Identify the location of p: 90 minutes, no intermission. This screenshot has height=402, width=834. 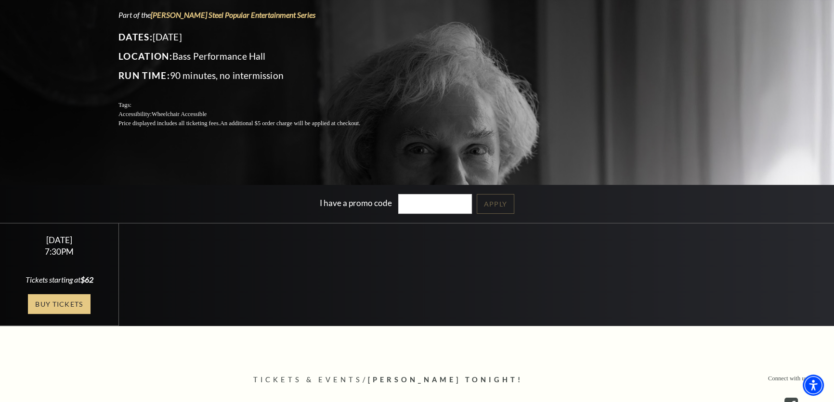
(251, 76).